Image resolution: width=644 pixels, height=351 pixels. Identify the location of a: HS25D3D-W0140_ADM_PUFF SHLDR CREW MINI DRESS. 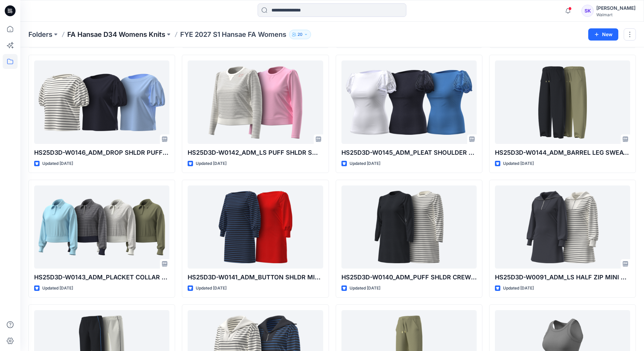
(409, 227).